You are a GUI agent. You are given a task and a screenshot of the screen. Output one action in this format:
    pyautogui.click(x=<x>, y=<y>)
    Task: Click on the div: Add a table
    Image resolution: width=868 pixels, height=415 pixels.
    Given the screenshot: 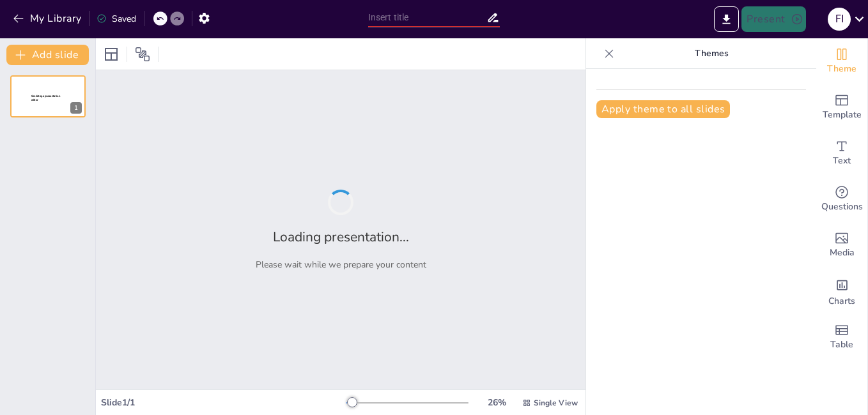 What is the action you would take?
    pyautogui.click(x=842, y=337)
    